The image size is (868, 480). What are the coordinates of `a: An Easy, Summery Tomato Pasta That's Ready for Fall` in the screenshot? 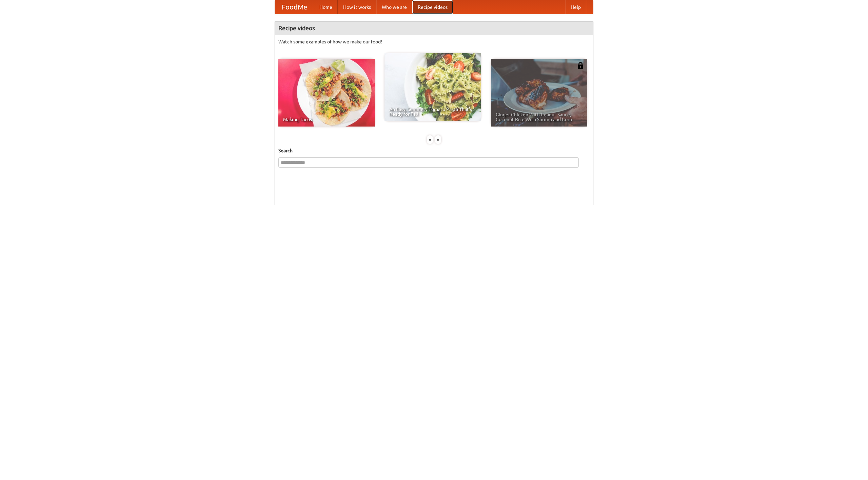 It's located at (433, 87).